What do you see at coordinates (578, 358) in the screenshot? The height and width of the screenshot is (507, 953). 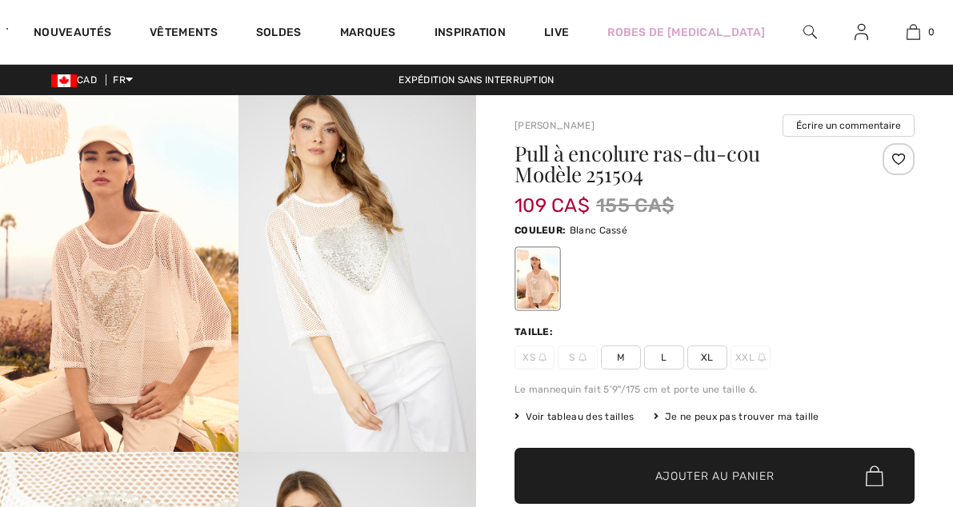 I see `span: S` at bounding box center [578, 358].